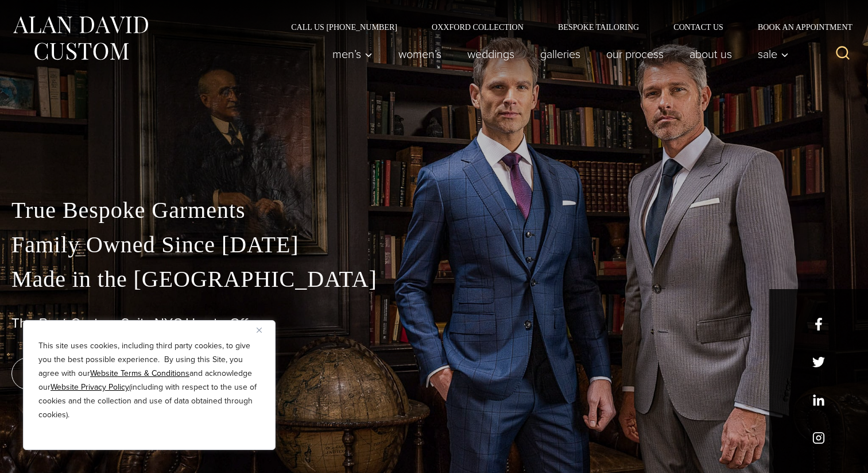 The width and height of the screenshot is (868, 473). What do you see at coordinates (89, 387) in the screenshot?
I see `u: Website Privacy Policy` at bounding box center [89, 387].